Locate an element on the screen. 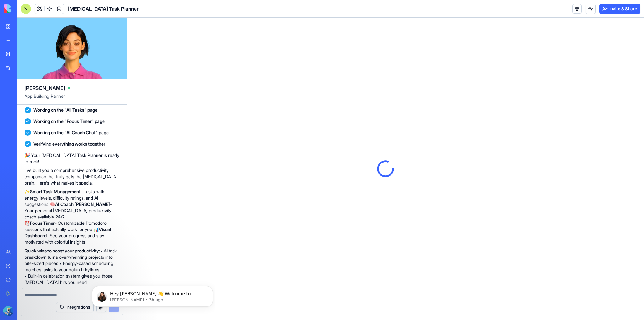 The width and height of the screenshot is (644, 320). strong: Focus Timer is located at coordinates (42, 223).